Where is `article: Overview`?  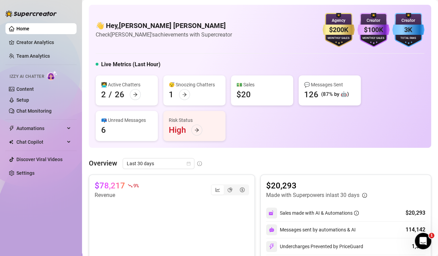 article: Overview is located at coordinates (103, 163).